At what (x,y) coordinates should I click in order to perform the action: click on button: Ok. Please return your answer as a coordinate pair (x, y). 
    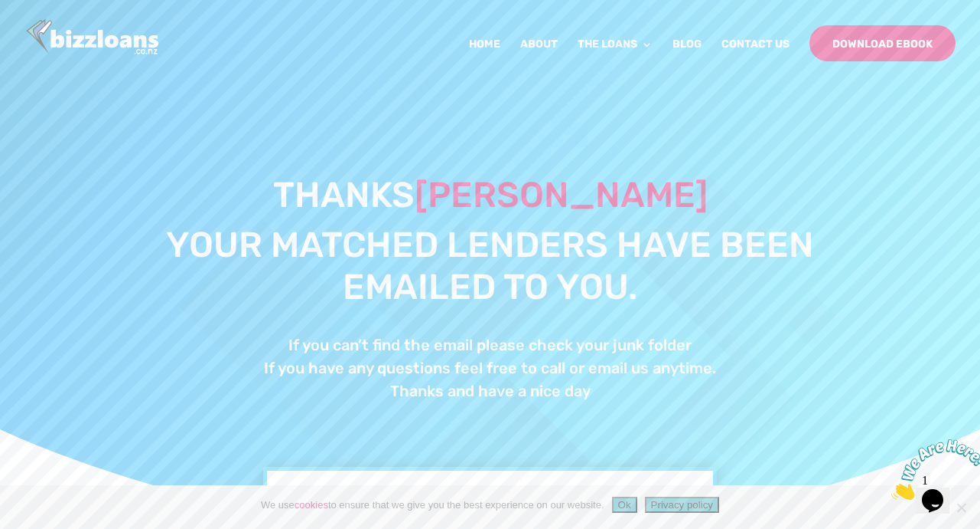
    Looking at the image, I should click on (624, 504).